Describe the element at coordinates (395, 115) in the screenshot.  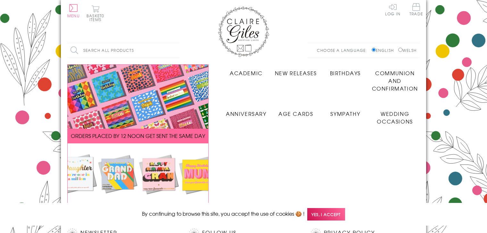
I see `a: Wedding Occasions` at that location.